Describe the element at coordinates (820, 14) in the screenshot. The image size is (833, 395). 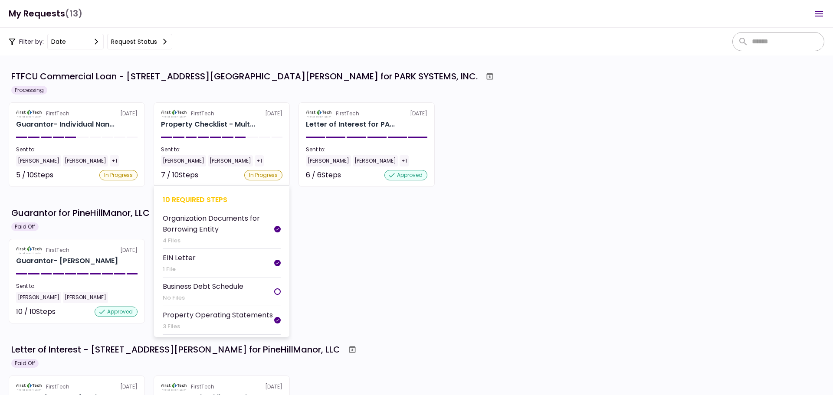
I see `button: Open menu` at that location.